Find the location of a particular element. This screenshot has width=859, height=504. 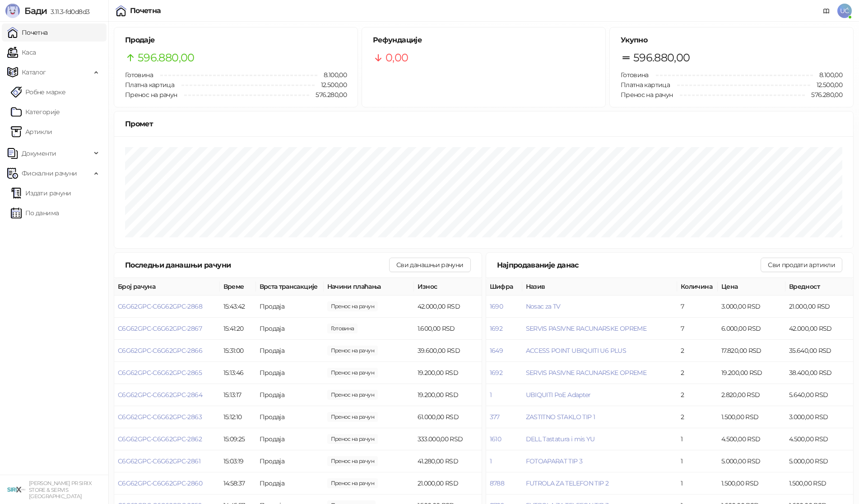

button: C6G62GPC-C6G62GPC-2868 is located at coordinates (159, 306).